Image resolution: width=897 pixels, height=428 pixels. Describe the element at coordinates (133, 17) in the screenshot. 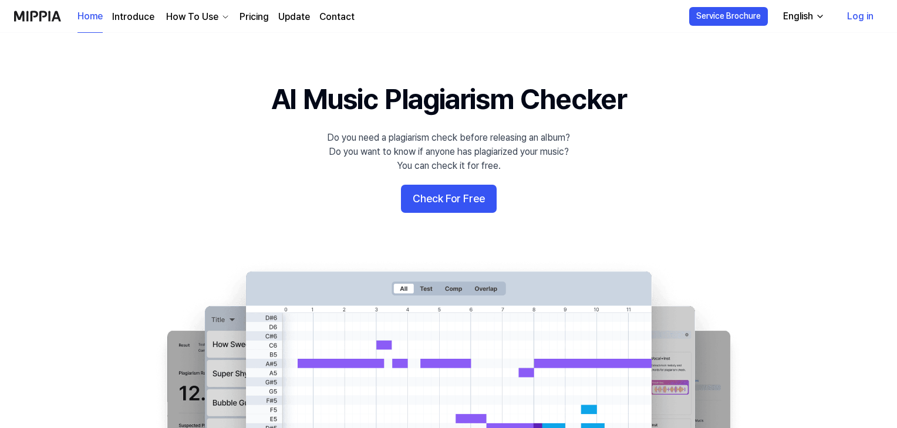

I see `a: Introduce` at that location.